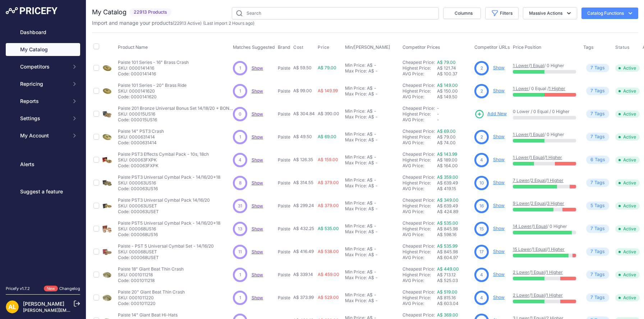 Image resolution: width=644 pixels, height=319 pixels. I want to click on span: A$ 49.50, so click(302, 137).